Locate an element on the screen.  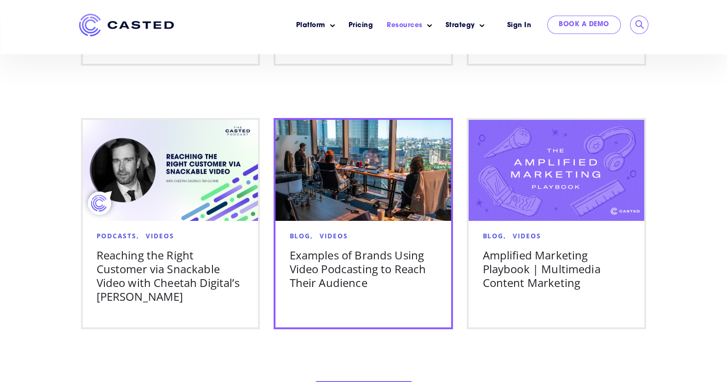
a: Book a Demo is located at coordinates (584, 25).